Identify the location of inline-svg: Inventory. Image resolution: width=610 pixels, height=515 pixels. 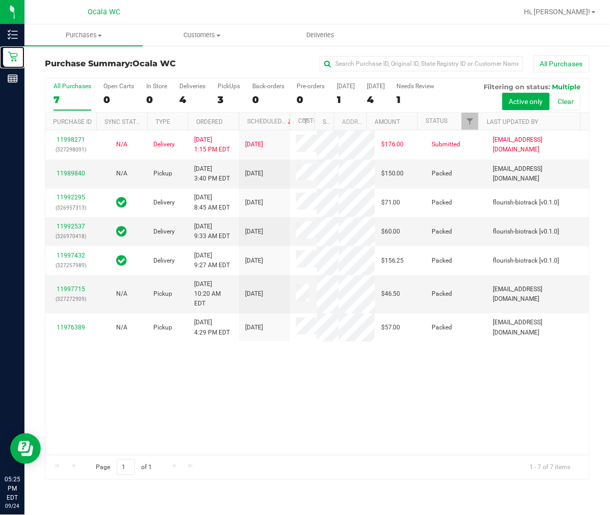
(13, 35).